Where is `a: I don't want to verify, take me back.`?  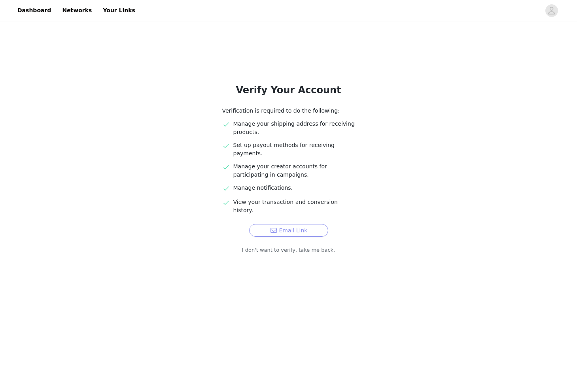 a: I don't want to verify, take me back. is located at coordinates (288, 250).